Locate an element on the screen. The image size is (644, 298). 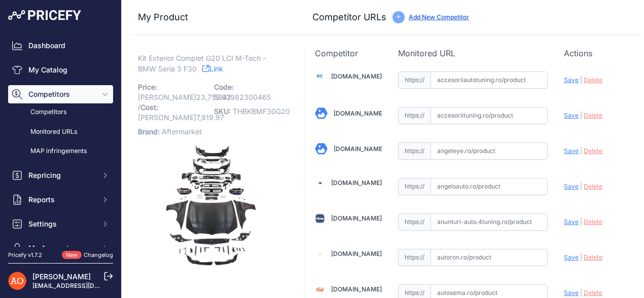
button: Competitors is located at coordinates (60, 94).